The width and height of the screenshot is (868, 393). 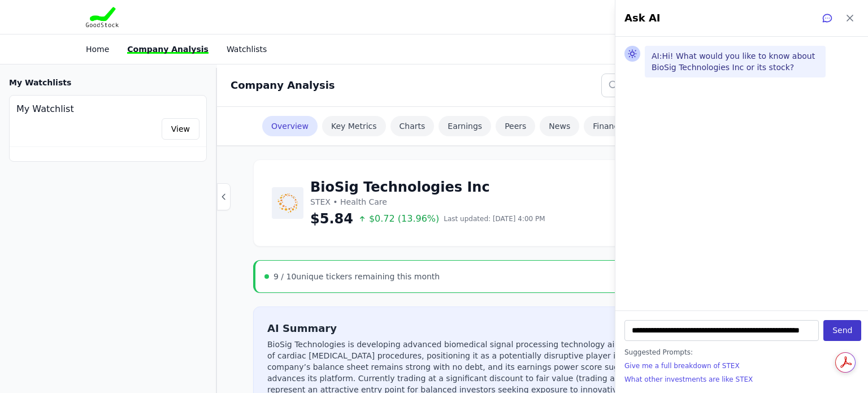 What do you see at coordinates (285, 276) in the screenshot?
I see `span: 9 / 10` at bounding box center [285, 276].